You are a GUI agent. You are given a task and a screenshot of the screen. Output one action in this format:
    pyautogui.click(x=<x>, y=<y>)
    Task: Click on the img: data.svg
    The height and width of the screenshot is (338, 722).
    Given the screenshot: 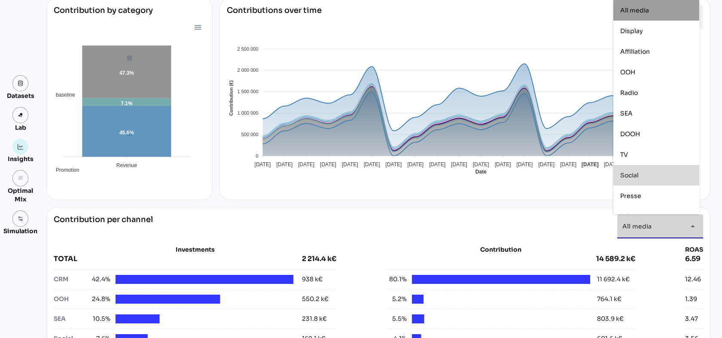 What is the action you would take?
    pyautogui.click(x=21, y=83)
    